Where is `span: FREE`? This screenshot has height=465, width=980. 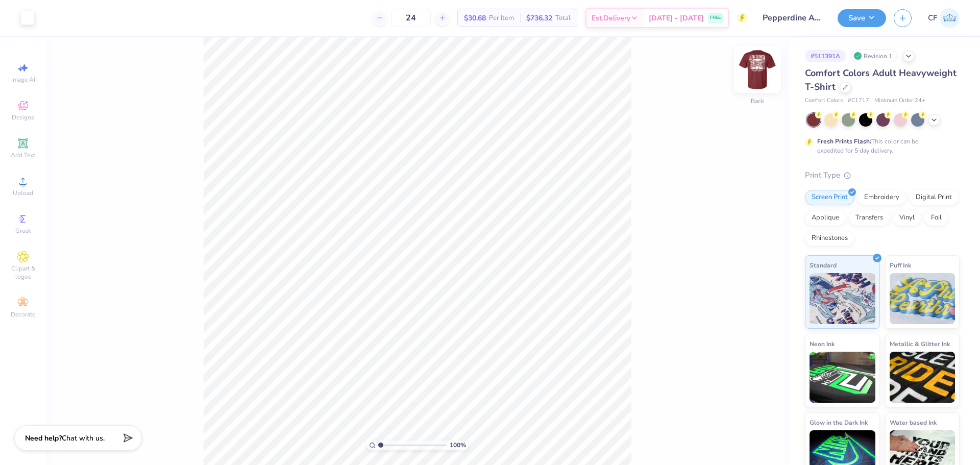 span: FREE is located at coordinates (715, 18).